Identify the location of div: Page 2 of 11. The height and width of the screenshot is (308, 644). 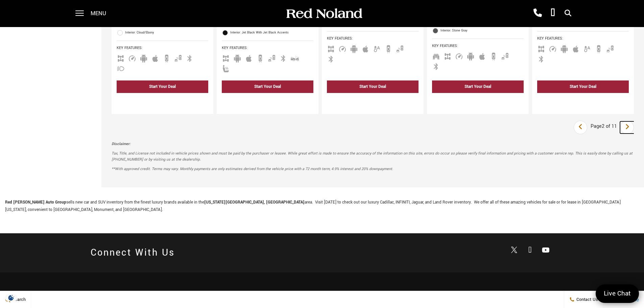
(604, 127).